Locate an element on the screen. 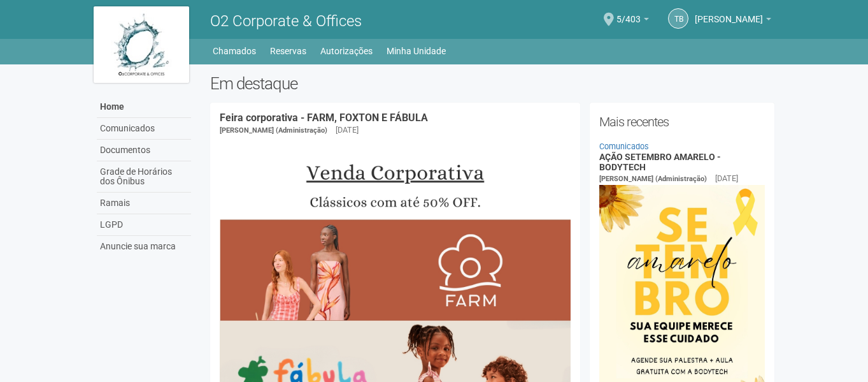  a: Documentos is located at coordinates (144, 151).